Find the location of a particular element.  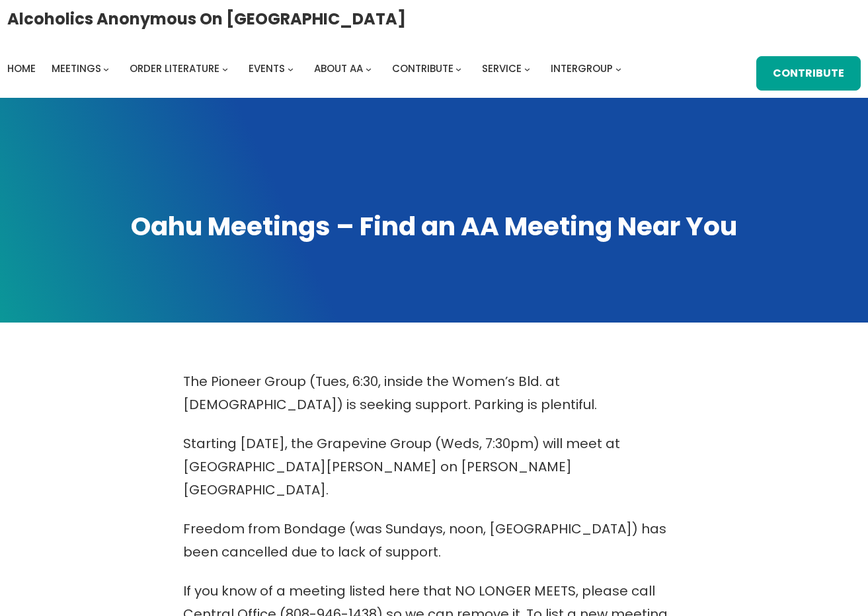

a: Service is located at coordinates (502, 69).